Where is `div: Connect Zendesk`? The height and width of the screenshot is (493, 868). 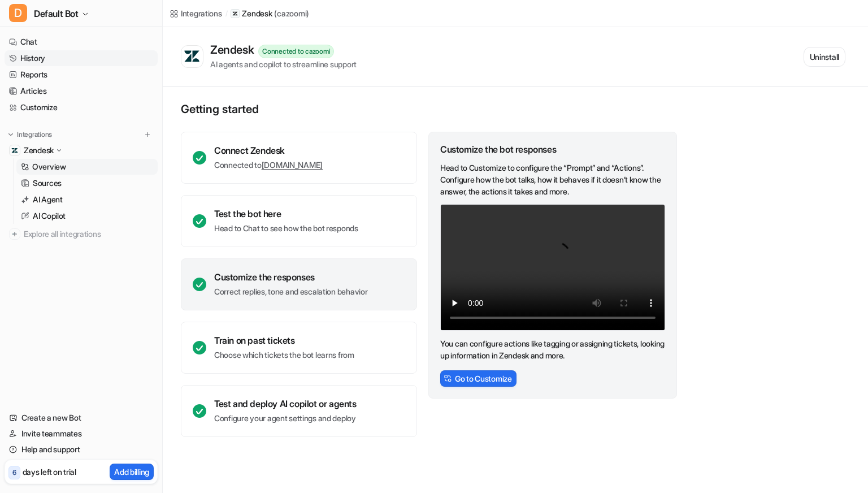
div: Connect Zendesk is located at coordinates (268, 150).